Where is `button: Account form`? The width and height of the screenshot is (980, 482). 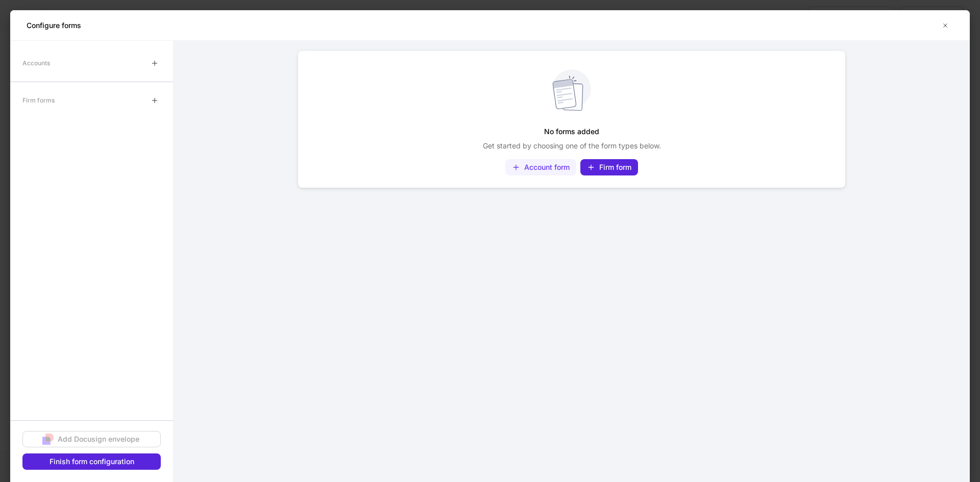 button: Account form is located at coordinates (541, 167).